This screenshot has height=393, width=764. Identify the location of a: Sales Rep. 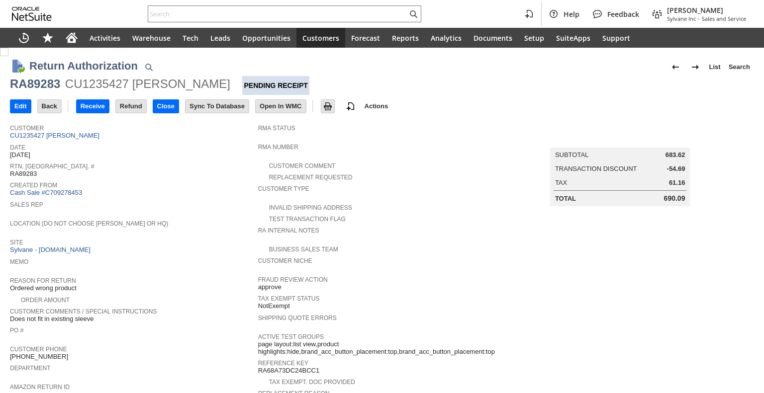
(26, 205).